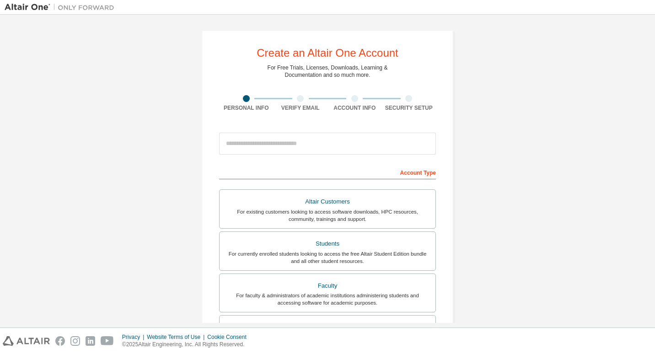  I want to click on div: Website Terms of Use, so click(177, 337).